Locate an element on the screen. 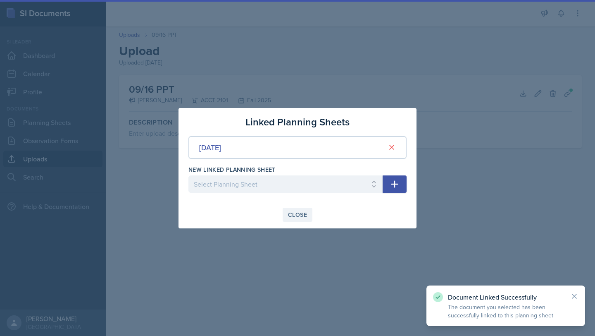 The height and width of the screenshot is (336, 595). p: Document Linked Successfully is located at coordinates (506, 297).